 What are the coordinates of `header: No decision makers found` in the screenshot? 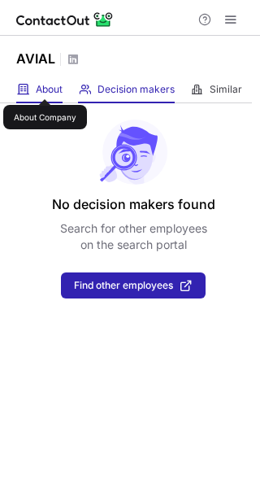 It's located at (133, 204).